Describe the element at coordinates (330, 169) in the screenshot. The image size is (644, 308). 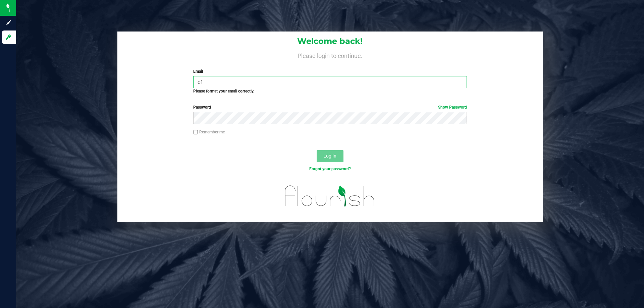
I see `a: Forgot your password?` at that location.